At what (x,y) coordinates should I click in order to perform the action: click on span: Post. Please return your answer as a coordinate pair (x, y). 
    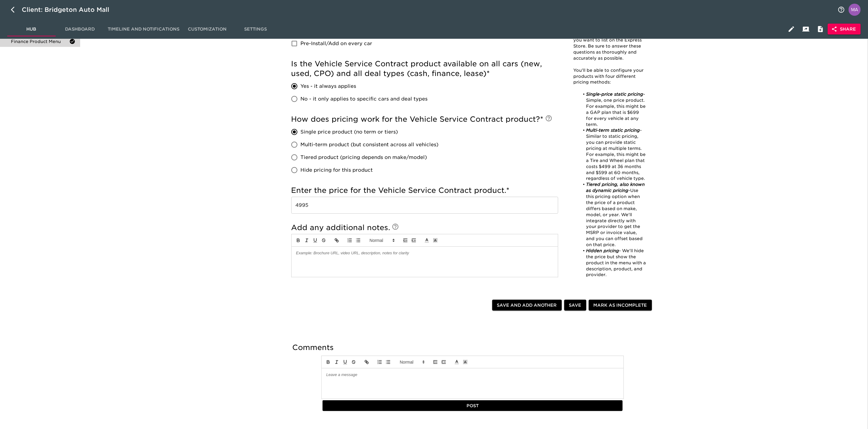
    Looking at the image, I should click on (473, 406).